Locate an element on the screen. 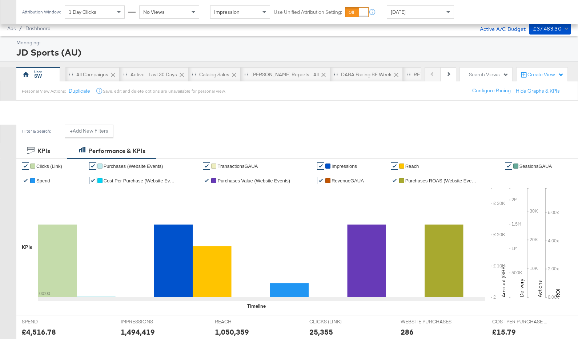 Image resolution: width=578 pixels, height=339 pixels. div: Active A/C Budget is located at coordinates (499, 28).